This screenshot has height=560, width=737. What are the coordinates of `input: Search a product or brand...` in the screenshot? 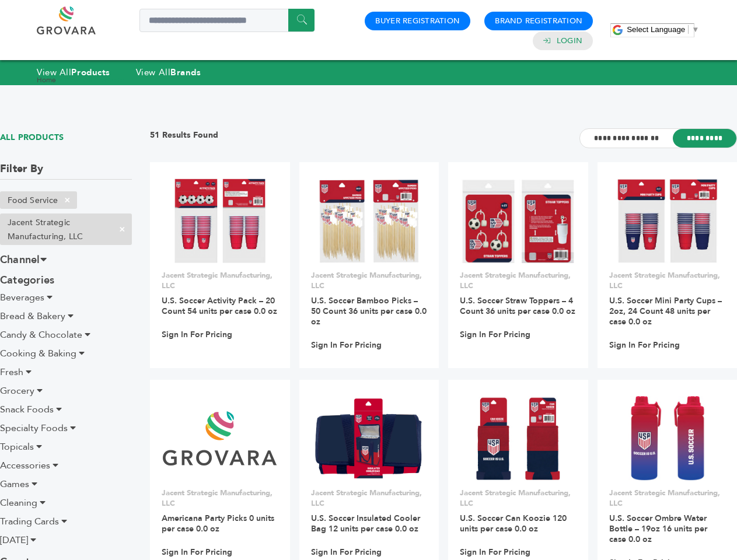 It's located at (227, 21).